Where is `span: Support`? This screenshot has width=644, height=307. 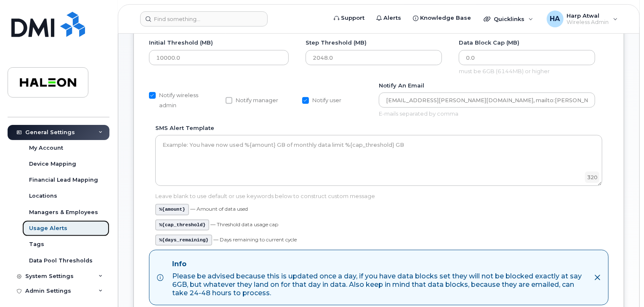 span: Support is located at coordinates (353, 18).